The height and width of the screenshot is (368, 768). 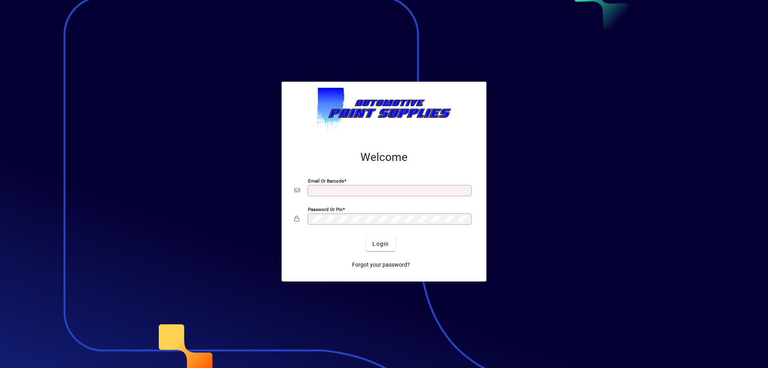 I want to click on button: Login, so click(x=380, y=244).